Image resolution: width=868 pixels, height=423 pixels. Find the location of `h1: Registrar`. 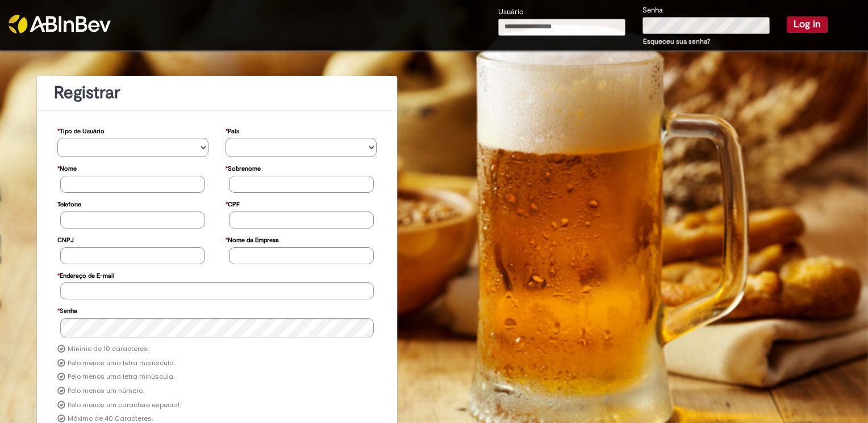

h1: Registrar is located at coordinates (217, 92).